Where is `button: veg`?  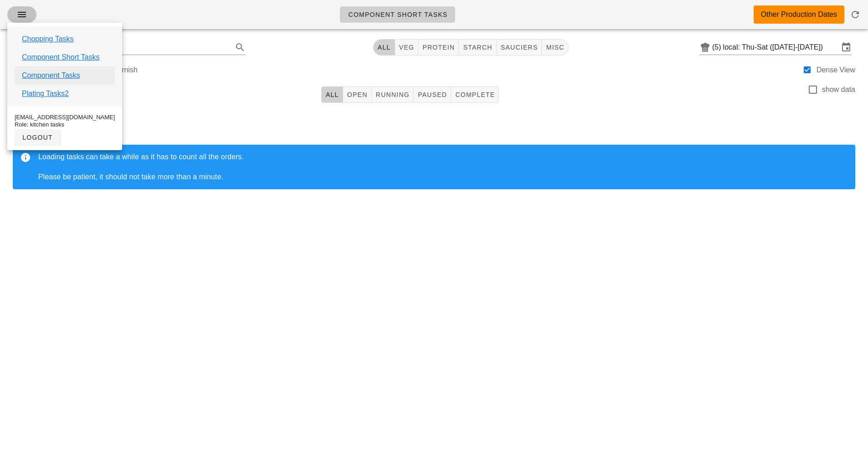
button: veg is located at coordinates (406, 48).